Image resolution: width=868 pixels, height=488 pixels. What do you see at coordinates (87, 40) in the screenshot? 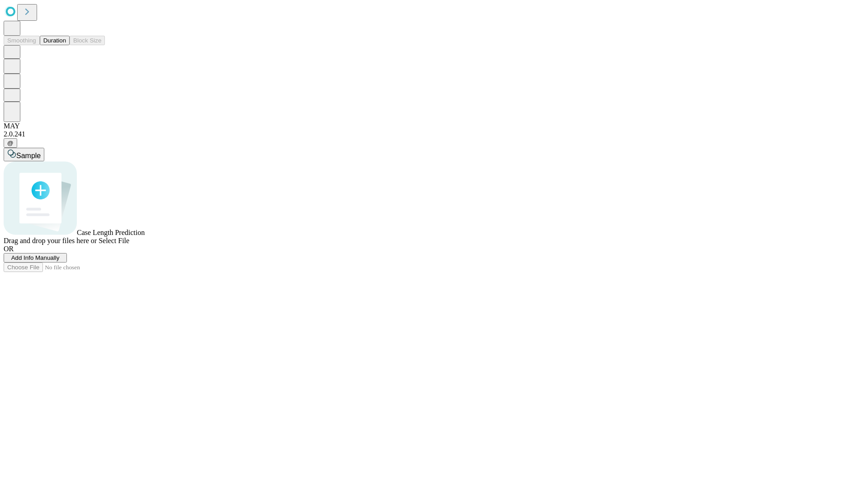
I see `button: Block Size` at bounding box center [87, 40].